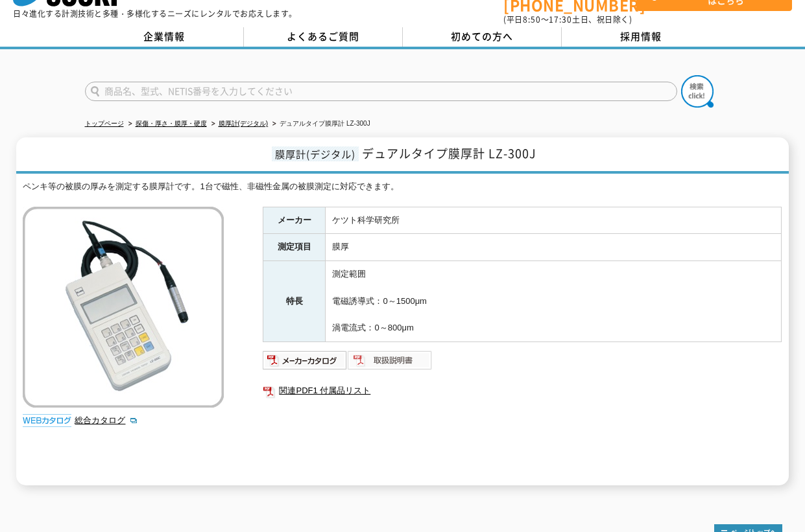  I want to click on span: 初めての方へ, so click(482, 36).